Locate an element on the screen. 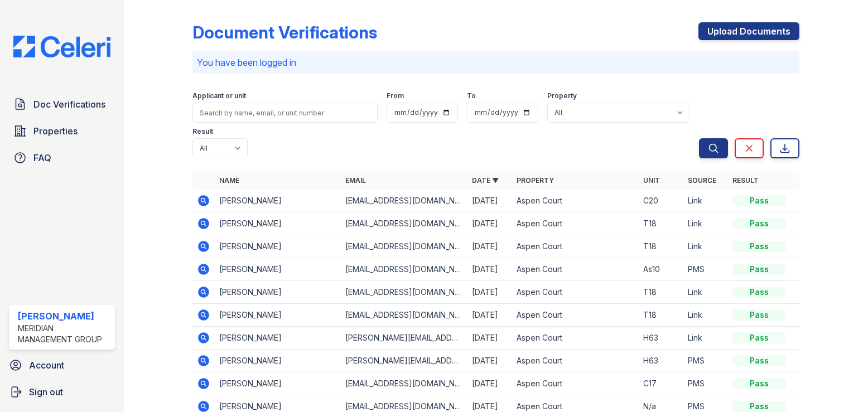 The height and width of the screenshot is (412, 868). a: Sign out is located at coordinates (62, 392).